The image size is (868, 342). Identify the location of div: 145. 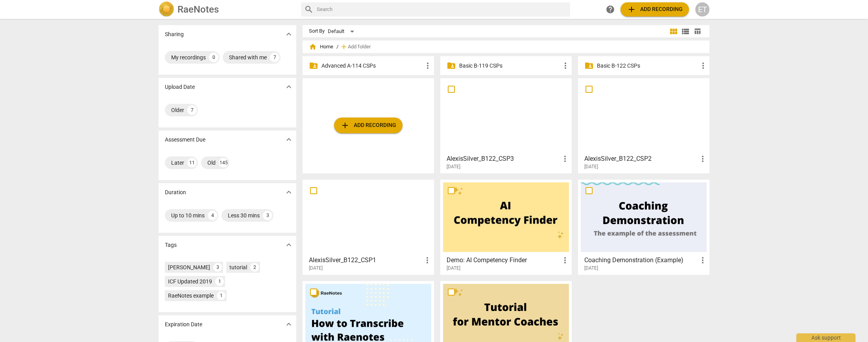
(224, 163).